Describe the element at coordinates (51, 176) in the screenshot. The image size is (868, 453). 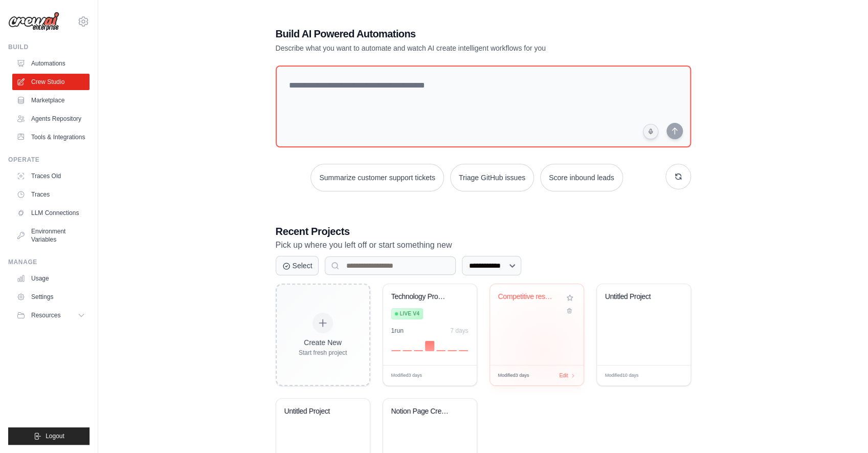
I see `a: Traces Old` at that location.